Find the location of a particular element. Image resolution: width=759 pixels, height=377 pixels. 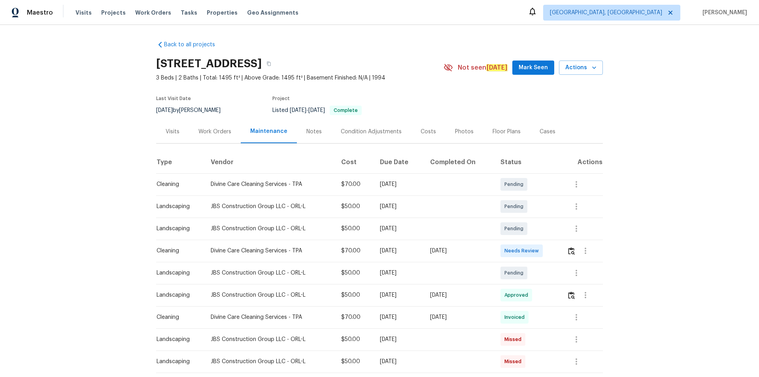

span: Visits is located at coordinates (83, 13).